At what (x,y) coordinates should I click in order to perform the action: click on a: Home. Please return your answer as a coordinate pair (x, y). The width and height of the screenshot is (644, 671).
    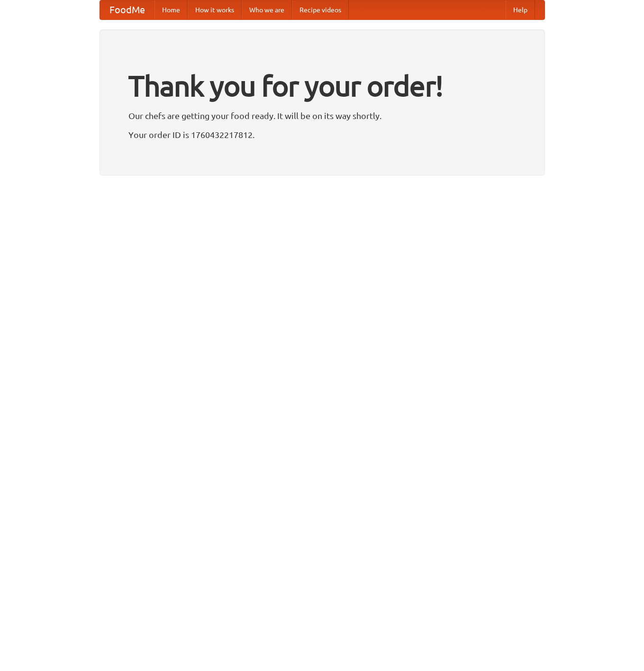
    Looking at the image, I should click on (171, 10).